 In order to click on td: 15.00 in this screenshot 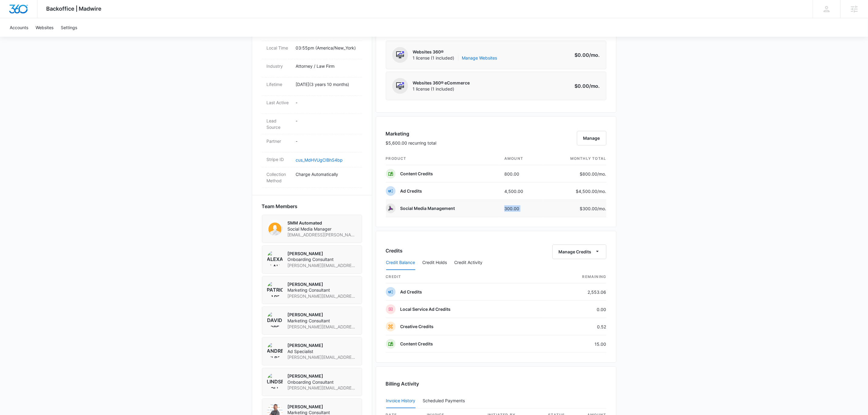, I will do `click(574, 343)`.